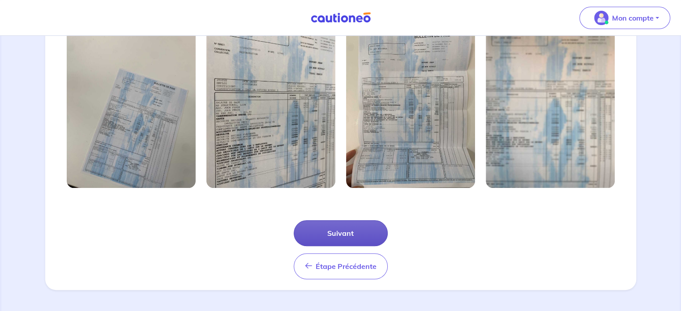 Image resolution: width=681 pixels, height=311 pixels. Describe the element at coordinates (341, 266) in the screenshot. I see `button: Étape Précédente` at that location.